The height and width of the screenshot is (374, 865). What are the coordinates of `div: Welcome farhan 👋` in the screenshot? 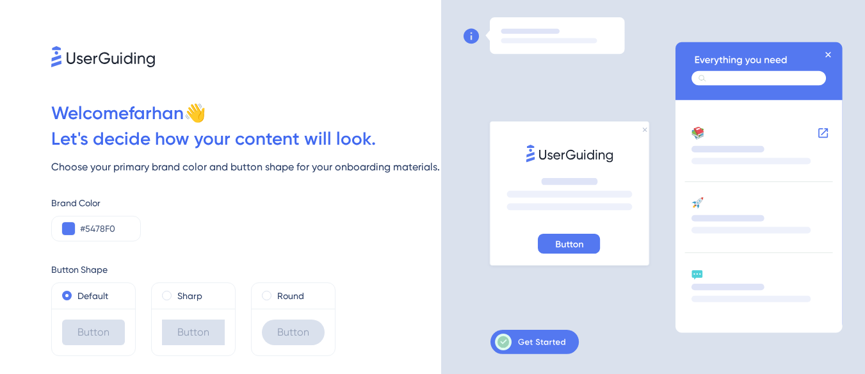 It's located at (246, 113).